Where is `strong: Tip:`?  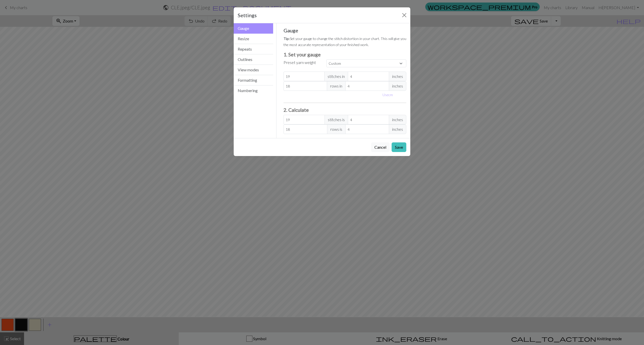
strong: Tip: is located at coordinates (287, 39).